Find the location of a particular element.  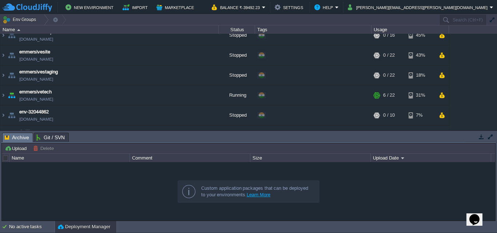

a: emmersivetech is located at coordinates (35, 93).